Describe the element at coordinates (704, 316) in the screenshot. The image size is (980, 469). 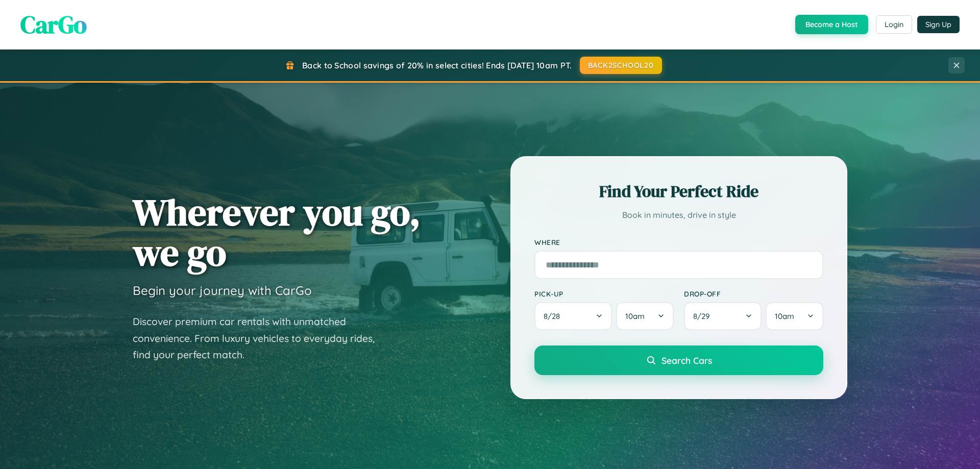
I see `span: 8 / 29` at that location.